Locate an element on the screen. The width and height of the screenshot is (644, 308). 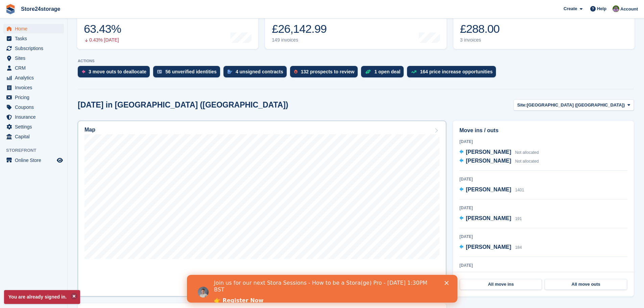
a: All move ins is located at coordinates (501, 284).